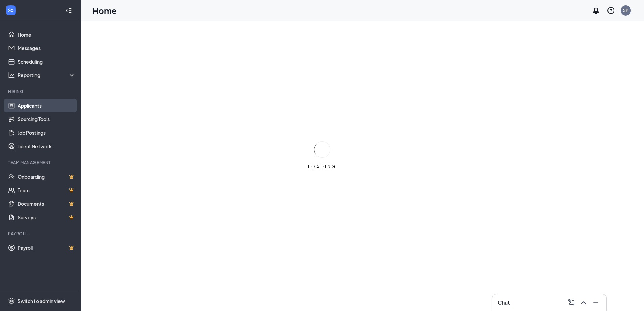 The height and width of the screenshot is (311, 644). Describe the element at coordinates (571, 303) in the screenshot. I see `svg: ComposeMessage` at that location.